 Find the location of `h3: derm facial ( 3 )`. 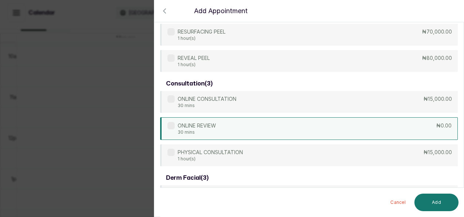

h3: derm facial ( 3 ) is located at coordinates (187, 178).